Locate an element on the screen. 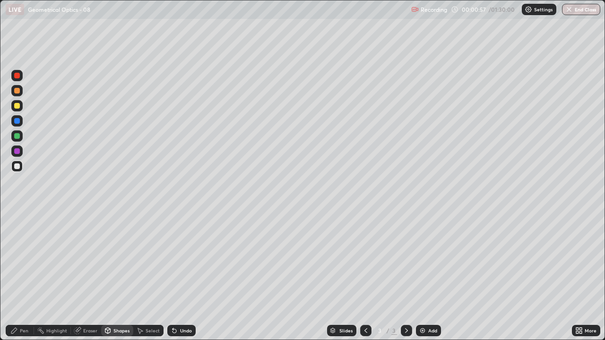  div: Shapes is located at coordinates (121, 331).